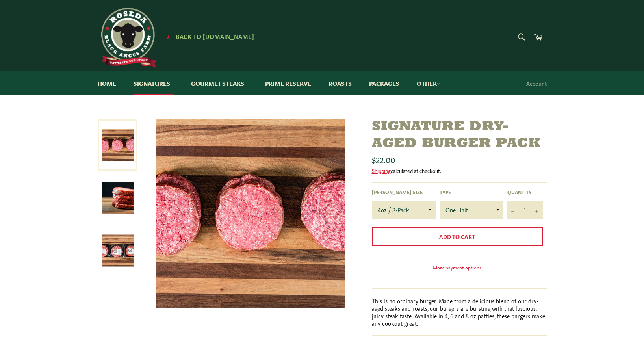  Describe the element at coordinates (459, 170) in the screenshot. I see `div: calculated at checkout.` at that location.